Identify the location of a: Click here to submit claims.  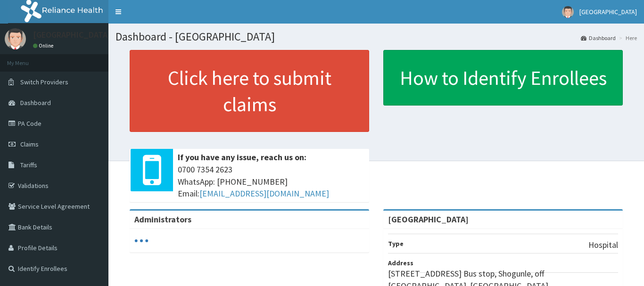
(249, 91).